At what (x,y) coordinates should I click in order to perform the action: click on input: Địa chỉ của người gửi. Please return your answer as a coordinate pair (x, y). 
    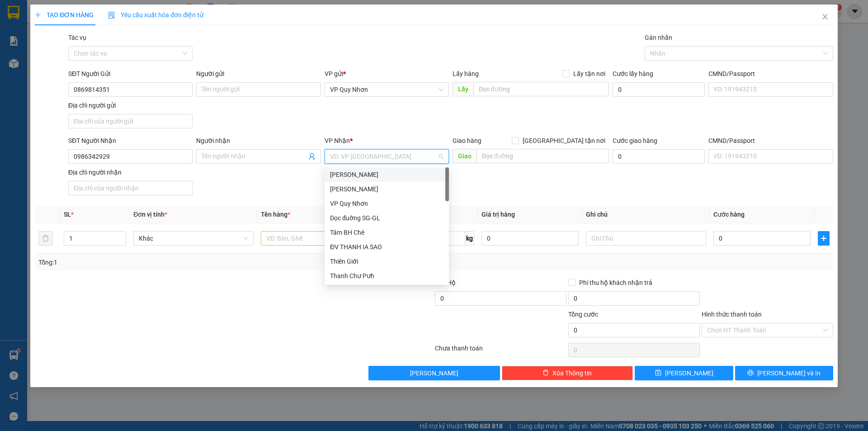
    Looking at the image, I should click on (130, 121).